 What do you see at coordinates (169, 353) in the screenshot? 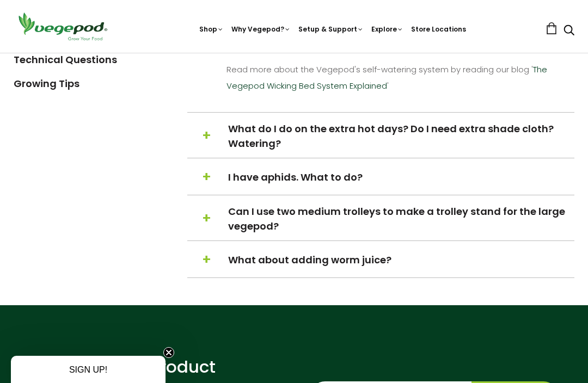
I see `button: Close teaser` at bounding box center [169, 353].